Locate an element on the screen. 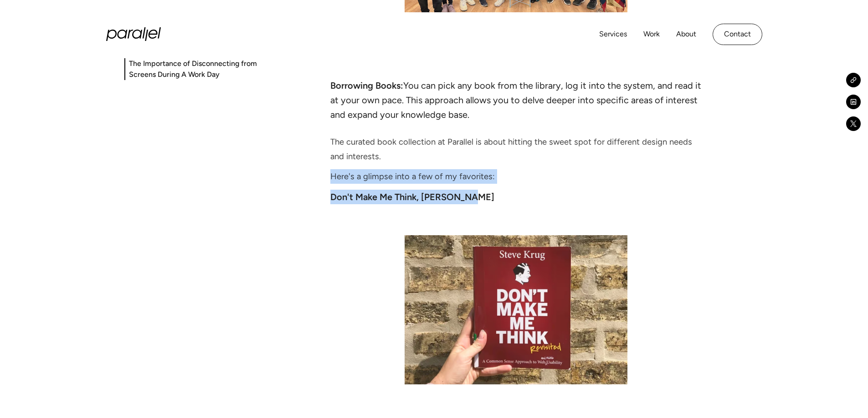  strong: Borrowing Books: is located at coordinates (367, 86).